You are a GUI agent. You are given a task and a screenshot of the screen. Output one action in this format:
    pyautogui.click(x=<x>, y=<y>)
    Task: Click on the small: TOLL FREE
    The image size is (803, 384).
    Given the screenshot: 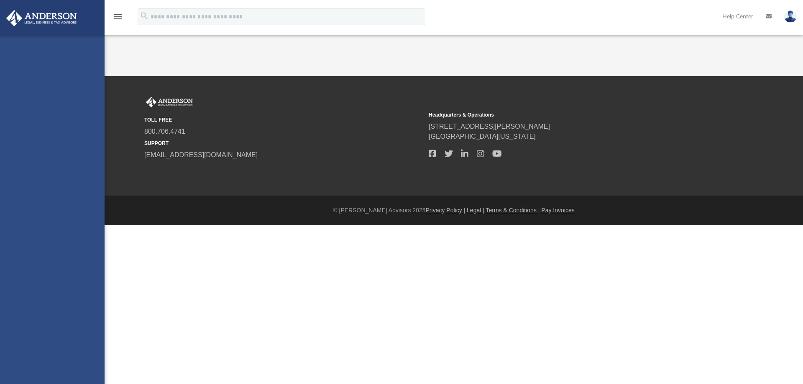 What is the action you would take?
    pyautogui.click(x=284, y=120)
    